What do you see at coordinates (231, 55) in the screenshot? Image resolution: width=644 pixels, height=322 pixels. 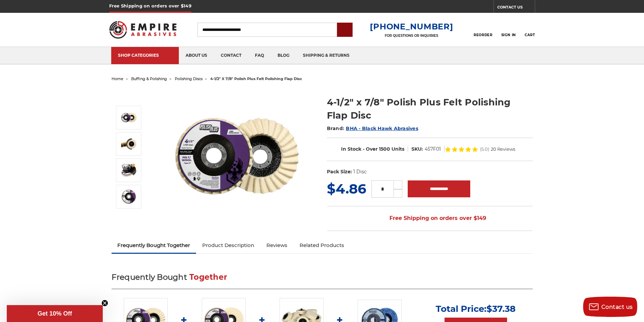 I see `a: contact` at bounding box center [231, 55].